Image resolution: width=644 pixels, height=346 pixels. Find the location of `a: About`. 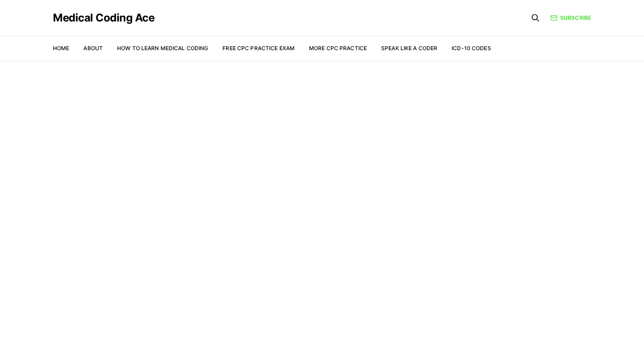

a: About is located at coordinates (93, 48).